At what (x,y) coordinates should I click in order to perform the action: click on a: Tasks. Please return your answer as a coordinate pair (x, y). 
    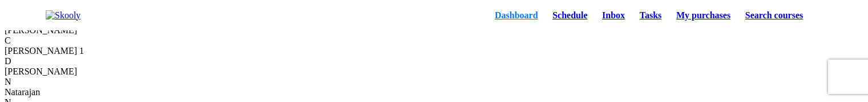
    Looking at the image, I should click on (651, 16).